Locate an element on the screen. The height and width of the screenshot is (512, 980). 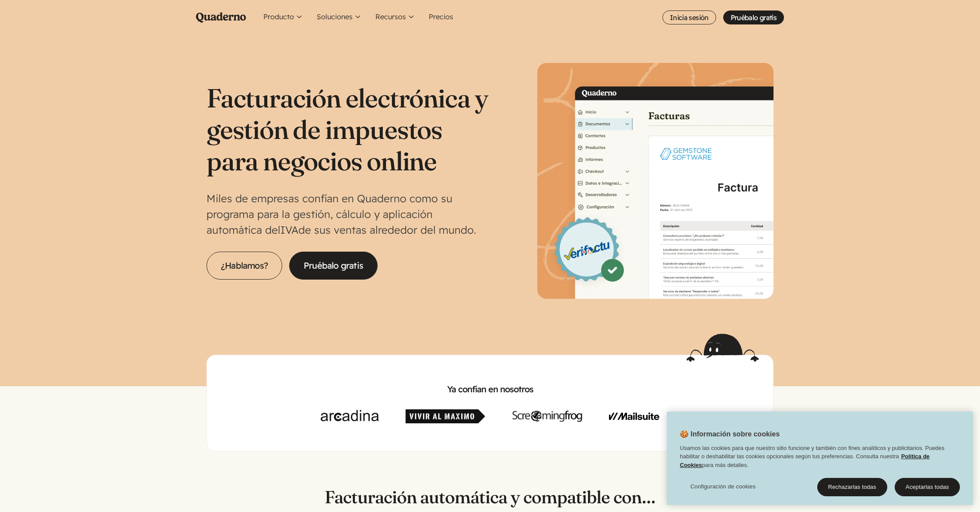
h2: Ya confían en nosotros is located at coordinates (490, 390).